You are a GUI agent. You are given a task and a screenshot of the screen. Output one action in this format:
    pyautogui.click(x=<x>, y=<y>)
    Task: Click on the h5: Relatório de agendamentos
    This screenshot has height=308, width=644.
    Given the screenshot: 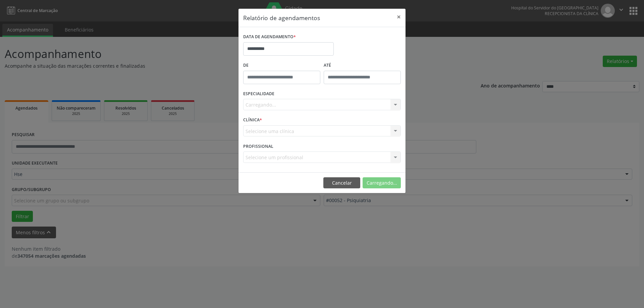 What is the action you would take?
    pyautogui.click(x=281, y=18)
    